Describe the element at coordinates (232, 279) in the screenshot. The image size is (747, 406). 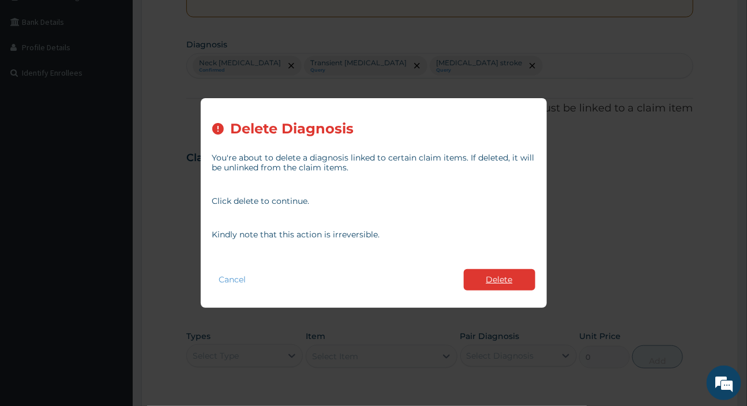
I see `button: Cancel` at that location.